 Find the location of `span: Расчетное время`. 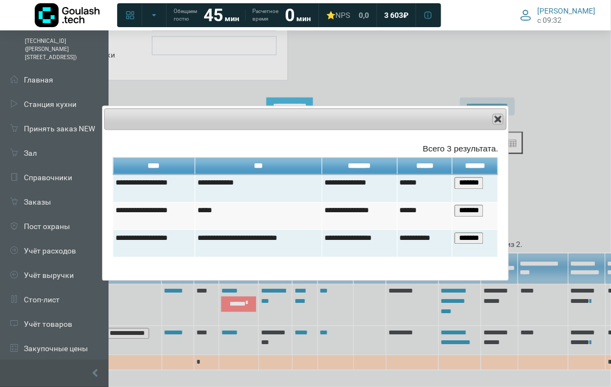

span: Расчетное время is located at coordinates (265, 15).